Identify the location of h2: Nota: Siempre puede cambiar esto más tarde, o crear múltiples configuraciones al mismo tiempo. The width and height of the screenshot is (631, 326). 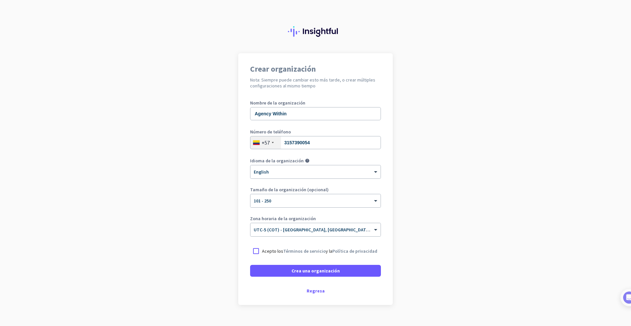
(315, 83).